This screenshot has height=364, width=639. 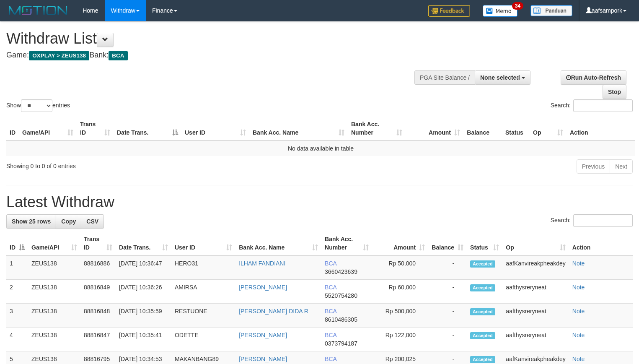 What do you see at coordinates (18, 291) in the screenshot?
I see `td: 2` at bounding box center [18, 291].